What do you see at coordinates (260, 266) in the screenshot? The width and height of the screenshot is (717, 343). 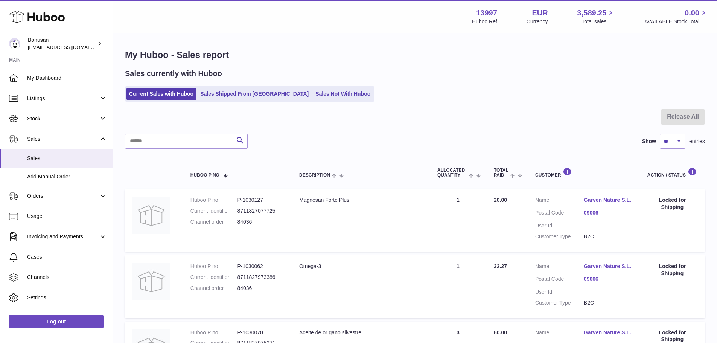 I see `dd: P-1030062` at bounding box center [260, 266].